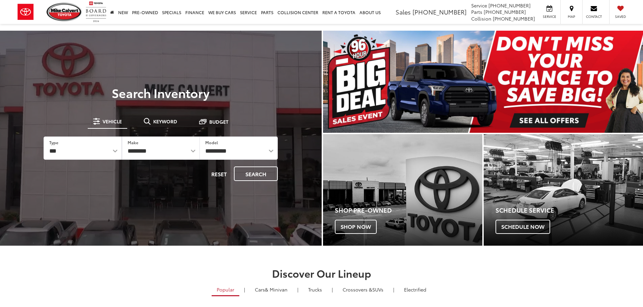 The height and width of the screenshot is (307, 643). Describe the element at coordinates (356, 227) in the screenshot. I see `span: Shop Now` at that location.